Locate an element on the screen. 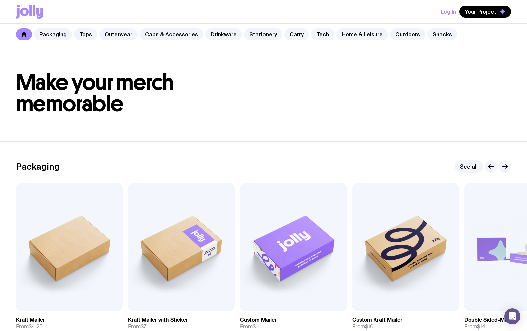  a: Tech is located at coordinates (323, 34).